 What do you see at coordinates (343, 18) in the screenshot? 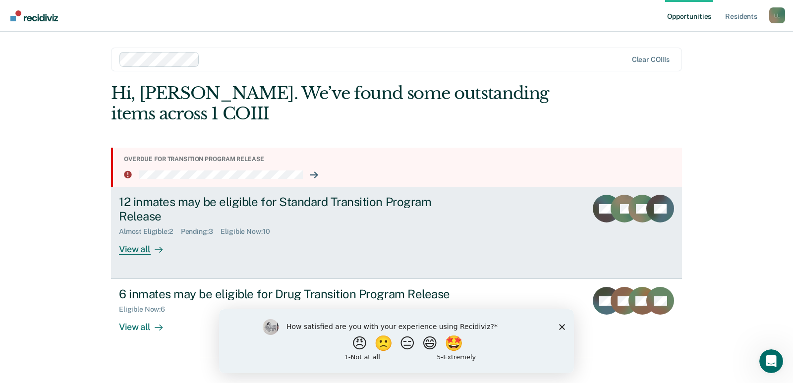
I see `div: Close survey` at bounding box center [343, 18].